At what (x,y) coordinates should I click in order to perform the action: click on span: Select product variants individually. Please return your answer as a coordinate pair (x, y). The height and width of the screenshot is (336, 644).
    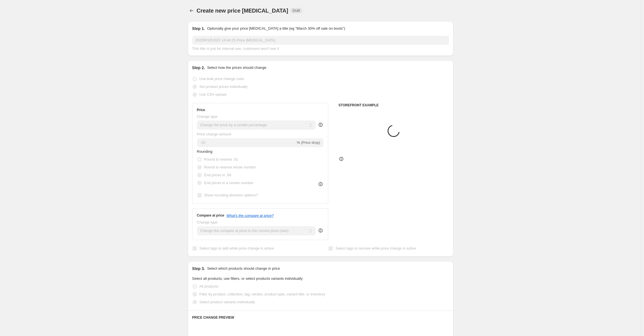
    Looking at the image, I should click on (227, 302).